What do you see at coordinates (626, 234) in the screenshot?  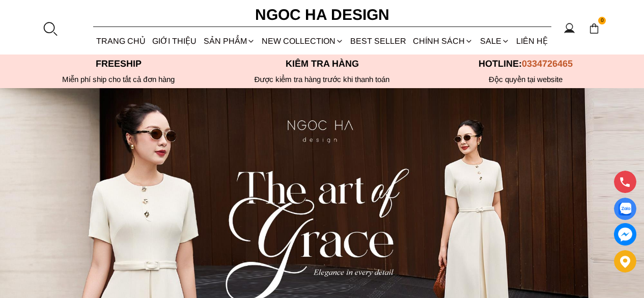 I see `img: messenger` at bounding box center [626, 234].